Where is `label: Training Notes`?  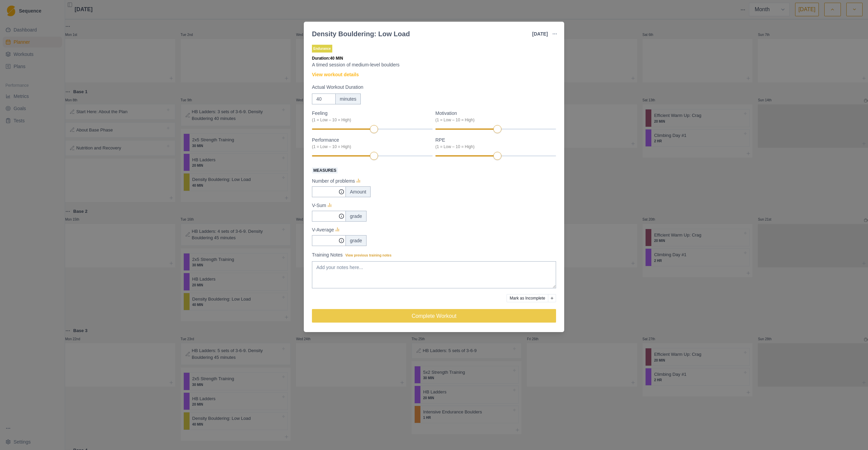 label: Training Notes is located at coordinates (432, 255).